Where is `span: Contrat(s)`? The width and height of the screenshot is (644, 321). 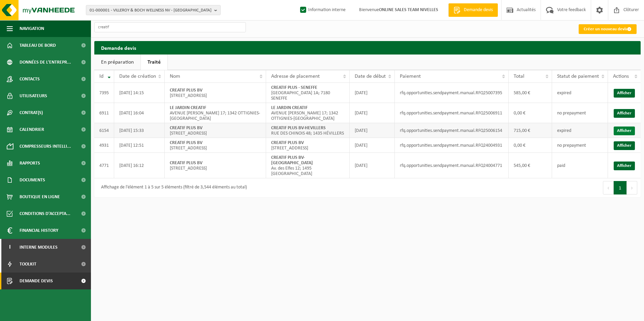
span: Contrat(s) is located at coordinates (31, 113).